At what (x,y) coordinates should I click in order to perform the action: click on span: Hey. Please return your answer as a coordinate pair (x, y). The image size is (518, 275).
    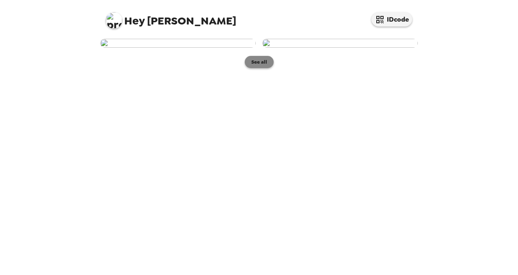
    Looking at the image, I should click on (135, 21).